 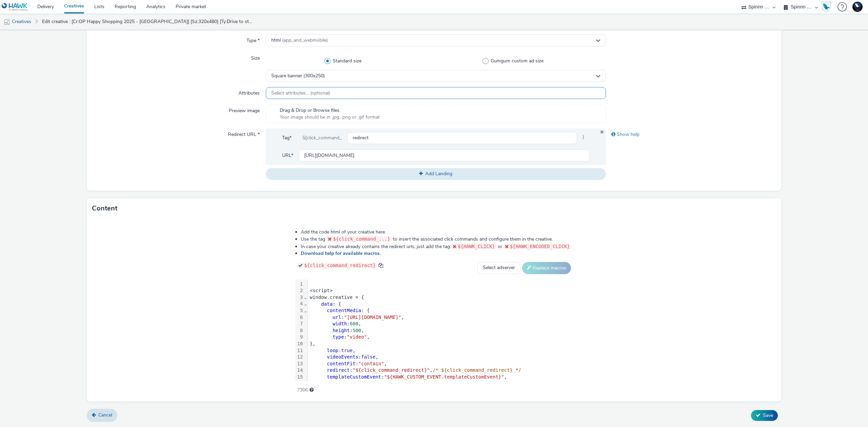 I want to click on label: Type *, so click(x=253, y=39).